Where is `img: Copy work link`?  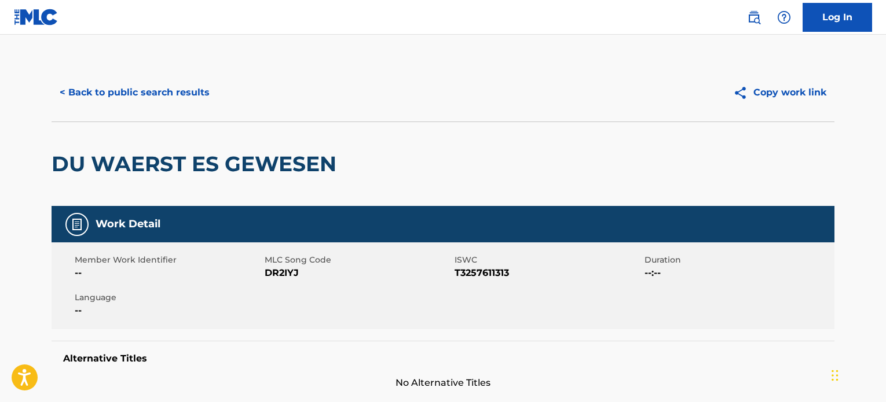
img: Copy work link is located at coordinates (743, 93).